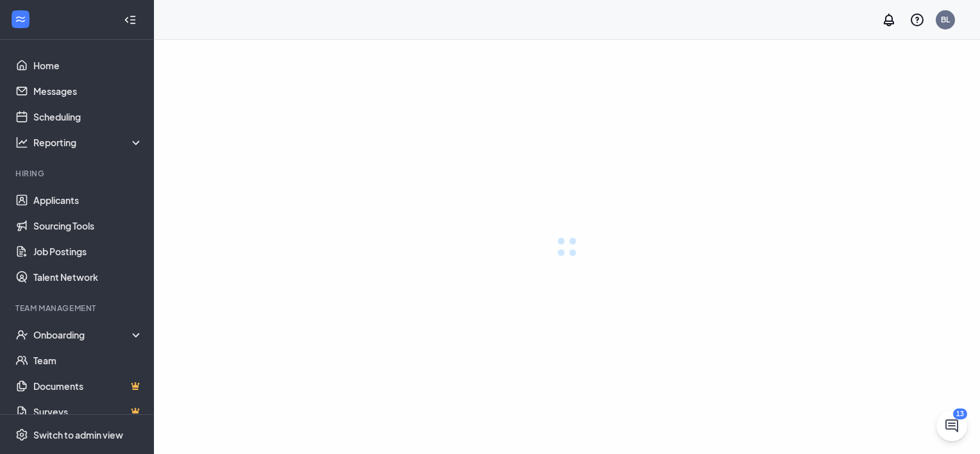 Image resolution: width=980 pixels, height=454 pixels. I want to click on svg: WorkstreamLogo, so click(20, 19).